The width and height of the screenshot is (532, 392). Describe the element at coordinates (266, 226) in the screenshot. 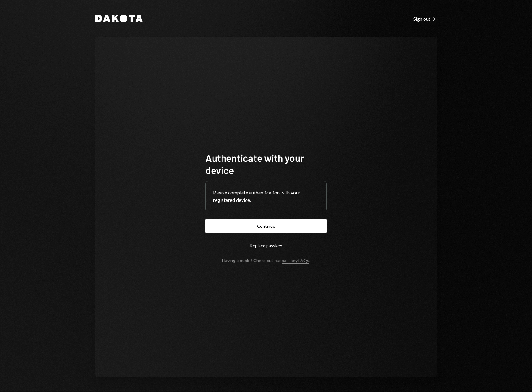

I see `button: Continue` at that location.